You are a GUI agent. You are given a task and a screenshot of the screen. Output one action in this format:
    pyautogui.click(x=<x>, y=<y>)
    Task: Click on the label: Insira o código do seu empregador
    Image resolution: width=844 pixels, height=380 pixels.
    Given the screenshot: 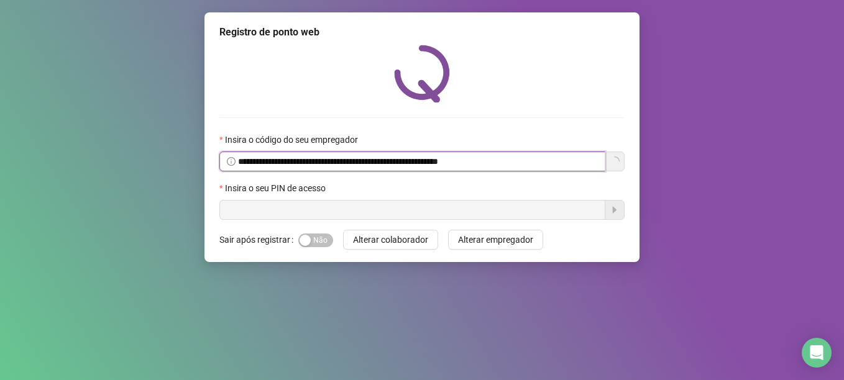 What is the action you would take?
    pyautogui.click(x=293, y=140)
    